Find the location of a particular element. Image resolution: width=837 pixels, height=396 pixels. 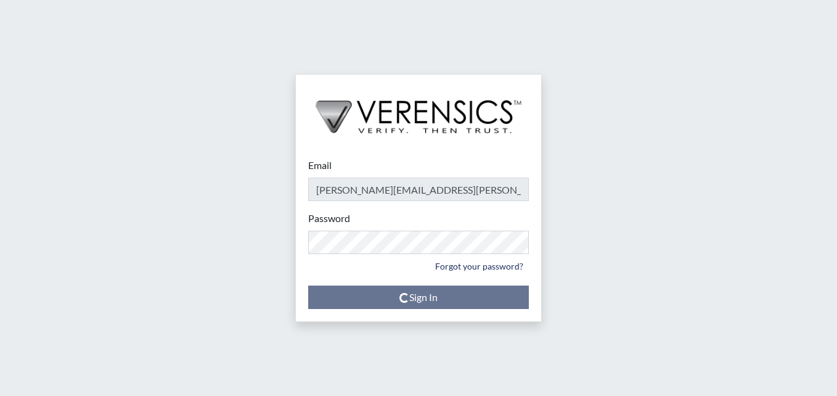

a: Forgot your password? is located at coordinates (479, 266).